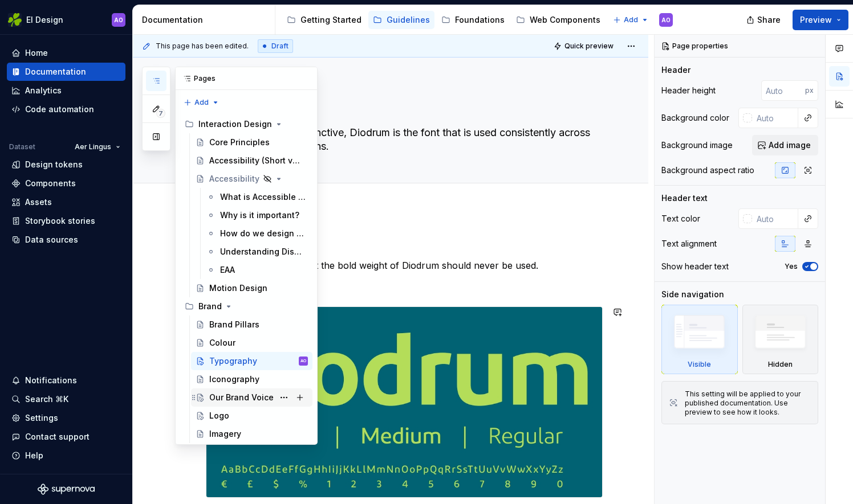 This screenshot has height=504, width=853. What do you see at coordinates (246, 452) in the screenshot?
I see `div: Tone and Voice` at bounding box center [246, 452].